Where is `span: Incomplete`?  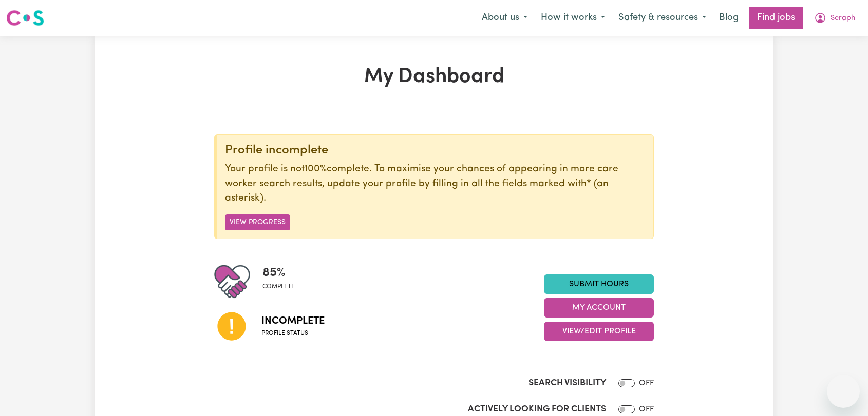 span: Incomplete is located at coordinates (292, 321).